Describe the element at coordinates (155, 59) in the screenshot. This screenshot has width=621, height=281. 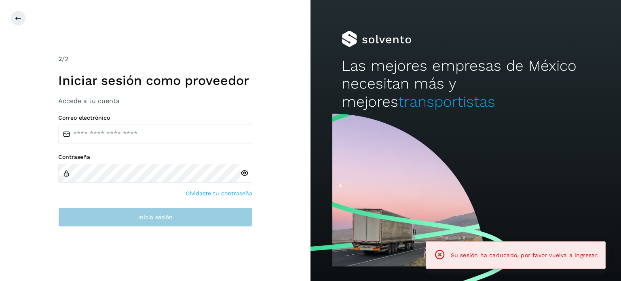
I see `div: /2` at that location.